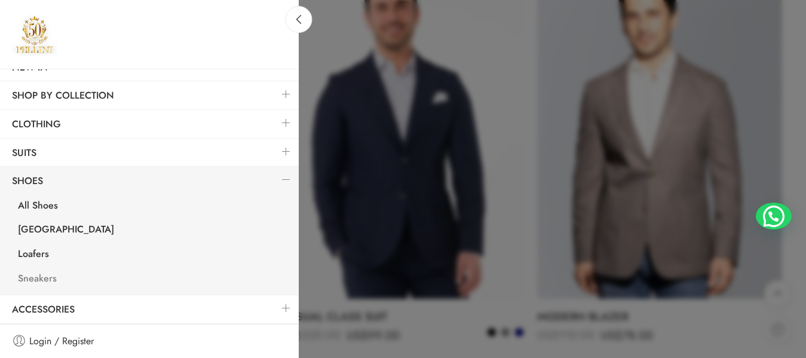 The height and width of the screenshot is (358, 806). What do you see at coordinates (34, 34) in the screenshot?
I see `img: Pellini` at bounding box center [34, 34].